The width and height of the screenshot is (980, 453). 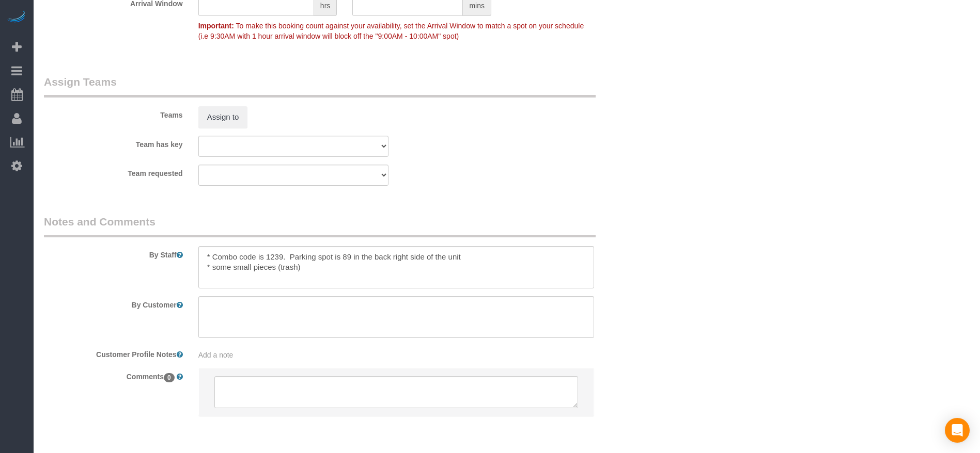 I want to click on strong: Important:, so click(x=216, y=26).